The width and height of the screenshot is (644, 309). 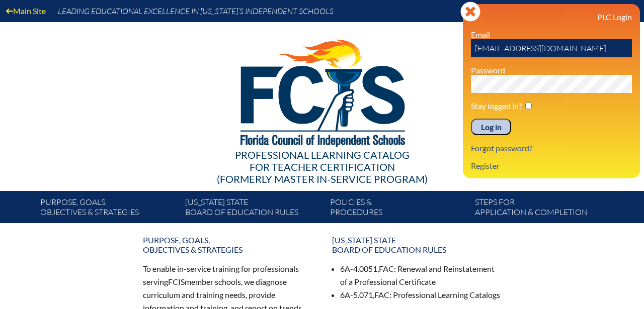 I want to click on a: Register, so click(x=485, y=166).